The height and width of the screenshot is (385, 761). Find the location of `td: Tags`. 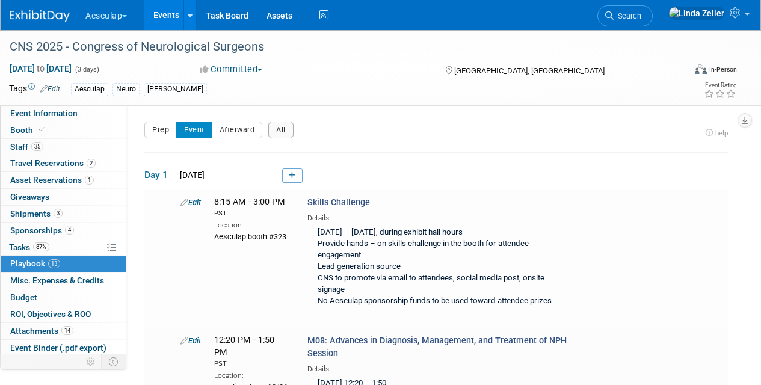

td: Tags is located at coordinates (34, 89).